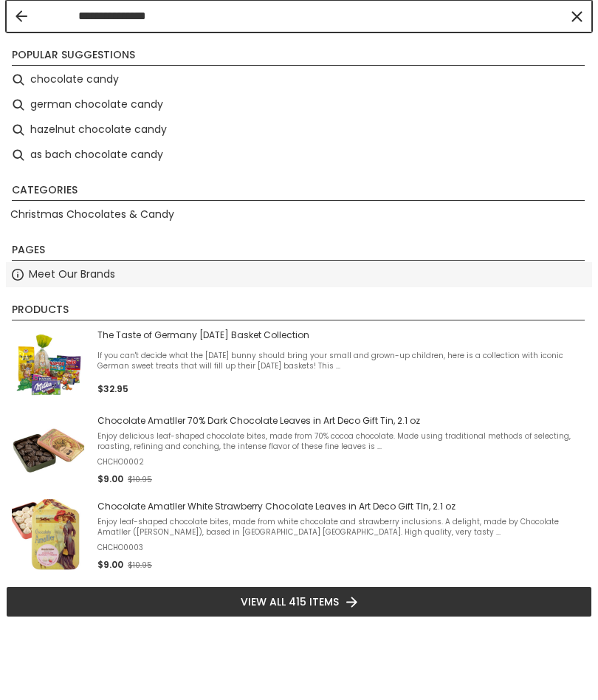 The image size is (598, 700). Describe the element at coordinates (342, 421) in the screenshot. I see `span: Chocolate Amatller 70% Dark Chocolate Leaves in Art Deco Gift Tin, 2.1 oz` at that location.